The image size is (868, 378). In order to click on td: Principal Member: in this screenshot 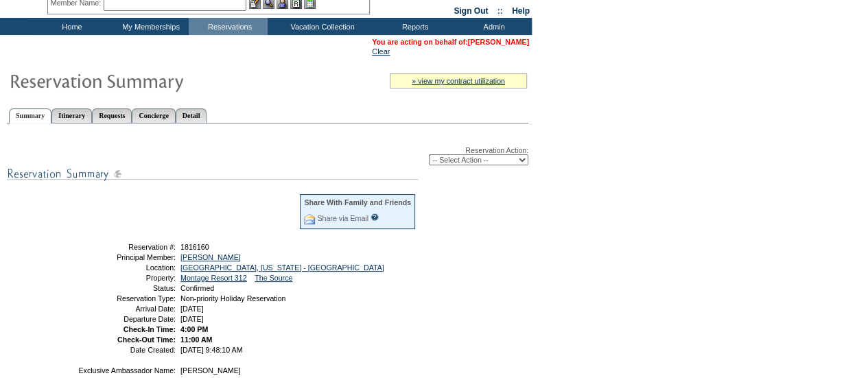, I will do `click(126, 257)`.